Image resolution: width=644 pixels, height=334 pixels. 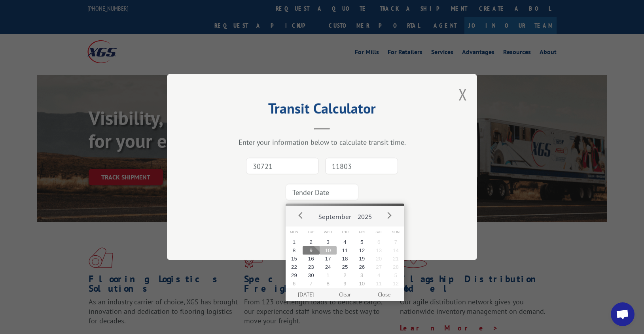 What do you see at coordinates (294, 267) in the screenshot?
I see `button: 22` at bounding box center [294, 267].